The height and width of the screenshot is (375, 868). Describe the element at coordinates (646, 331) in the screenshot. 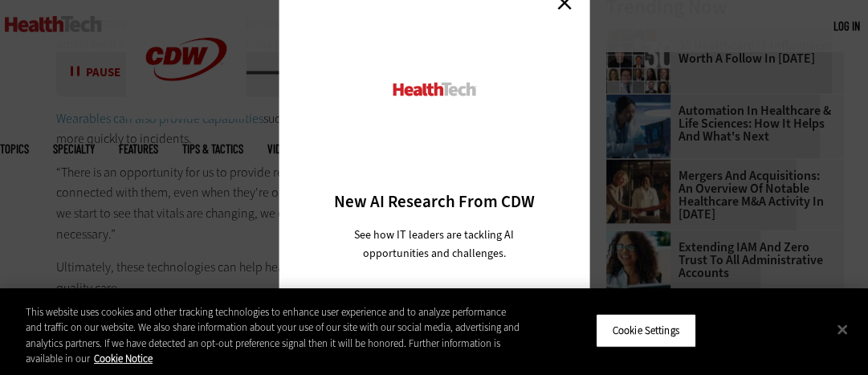

I see `button: Cookie Settings` at that location.